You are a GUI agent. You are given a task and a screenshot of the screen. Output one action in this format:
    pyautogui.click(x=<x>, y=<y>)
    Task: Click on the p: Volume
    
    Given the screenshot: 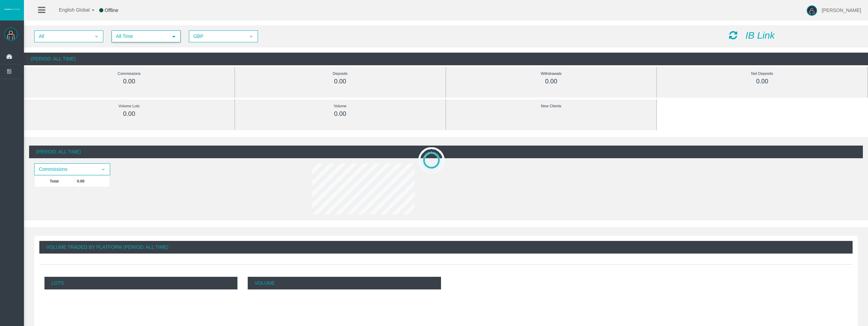 What is the action you would take?
    pyautogui.click(x=344, y=283)
    